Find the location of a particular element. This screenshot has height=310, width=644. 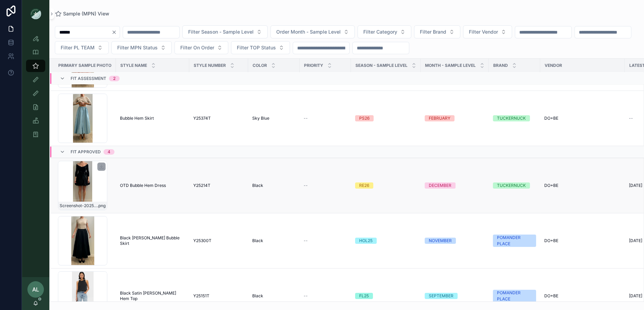

div: 4 is located at coordinates (109, 152).